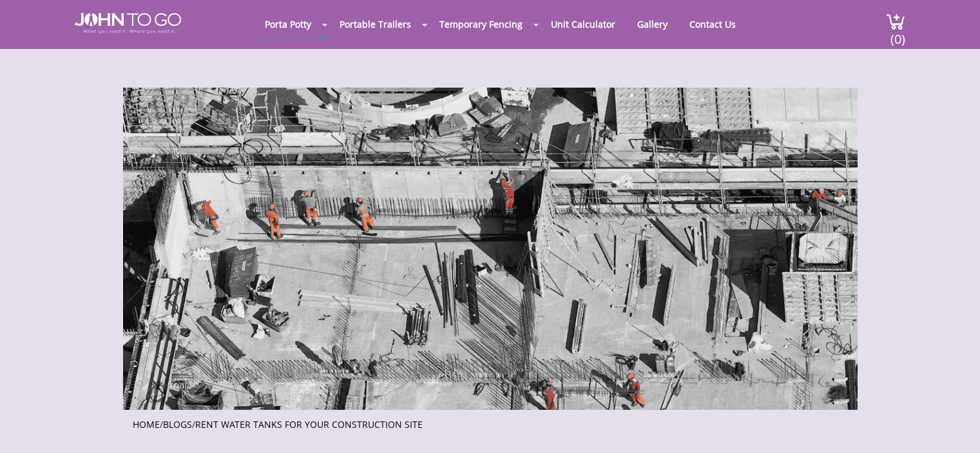  Describe the element at coordinates (308, 424) in the screenshot. I see `a: Rent Water Tanks for Your Construction Site` at that location.